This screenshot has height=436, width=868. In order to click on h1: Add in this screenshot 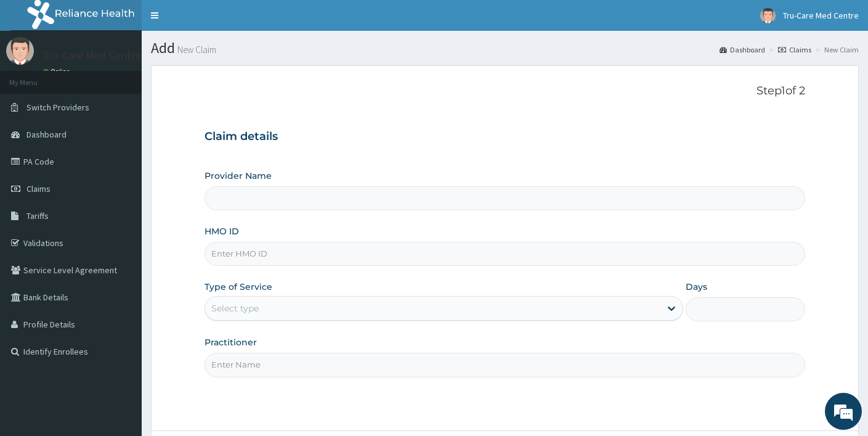, I will do `click(505, 48)`.